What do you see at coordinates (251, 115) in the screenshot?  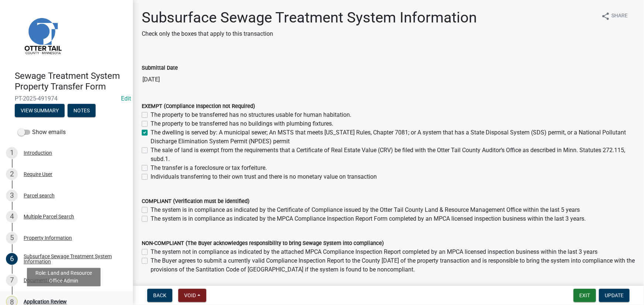 I see `label: The property to be transferred has no structures usable for human habitation.` at bounding box center [251, 115].